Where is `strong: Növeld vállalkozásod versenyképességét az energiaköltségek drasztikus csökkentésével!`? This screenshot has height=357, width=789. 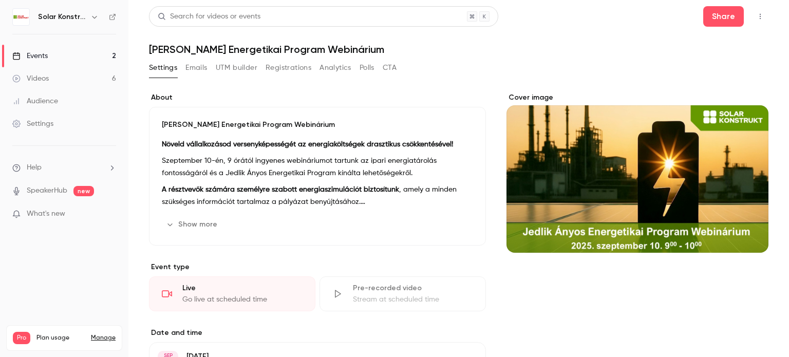 strong: Növeld vállalkozásod versenyképességét az energiaköltségek drasztikus csökkentésével! is located at coordinates (307, 144).